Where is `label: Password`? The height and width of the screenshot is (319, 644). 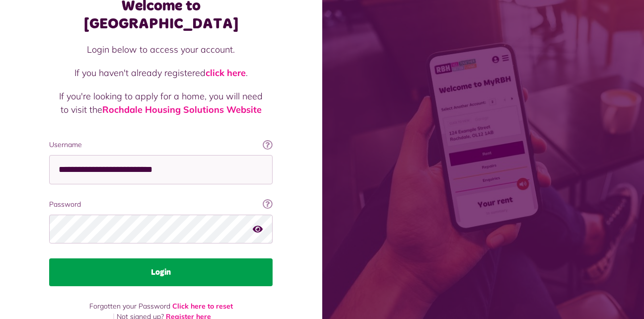
label: Password is located at coordinates (161, 204).